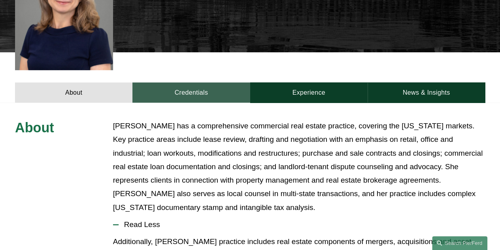  Describe the element at coordinates (460, 242) in the screenshot. I see `a: Search this site` at that location.